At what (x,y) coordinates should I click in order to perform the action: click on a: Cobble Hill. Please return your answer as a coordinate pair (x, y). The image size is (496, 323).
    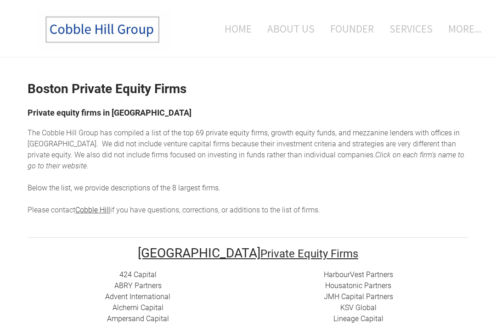
    Looking at the image, I should click on (93, 210).